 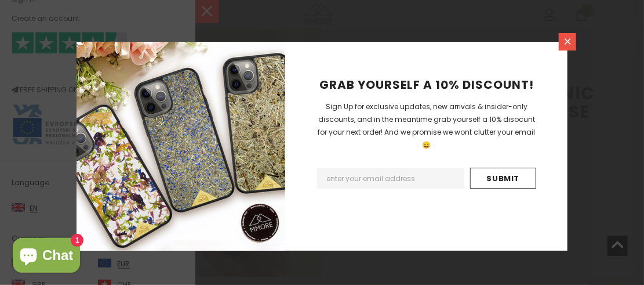 I want to click on input: Submit, so click(x=503, y=178).